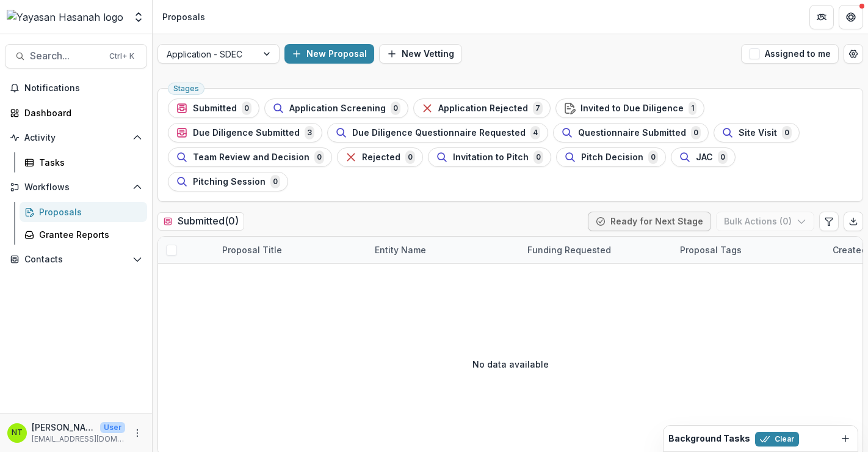 The image size is (868, 452). I want to click on button: Notifications, so click(76, 88).